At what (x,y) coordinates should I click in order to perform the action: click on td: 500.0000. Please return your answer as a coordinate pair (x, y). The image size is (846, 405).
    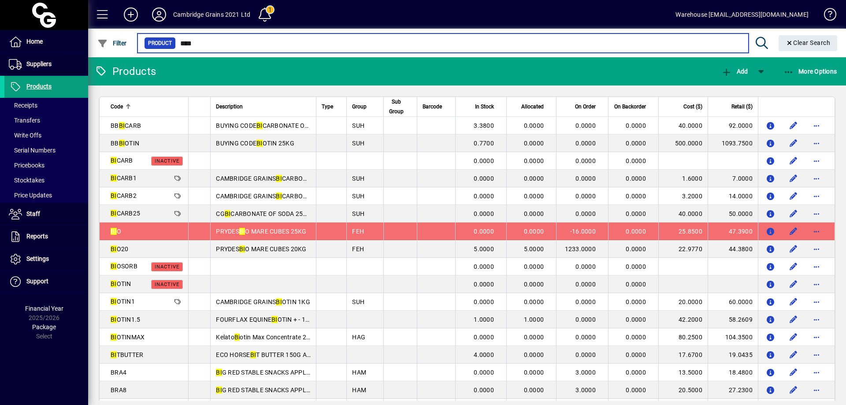
    Looking at the image, I should click on (683, 143).